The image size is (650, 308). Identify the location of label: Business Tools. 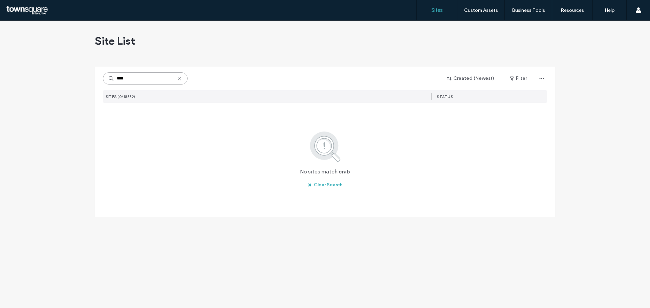
(528, 10).